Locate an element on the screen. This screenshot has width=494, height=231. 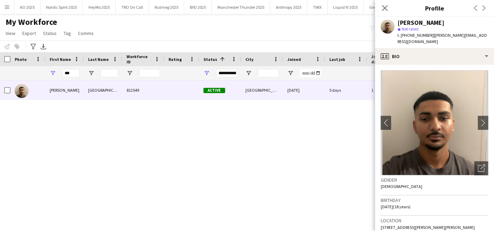
div: Open photos pop-in is located at coordinates (481, 168).